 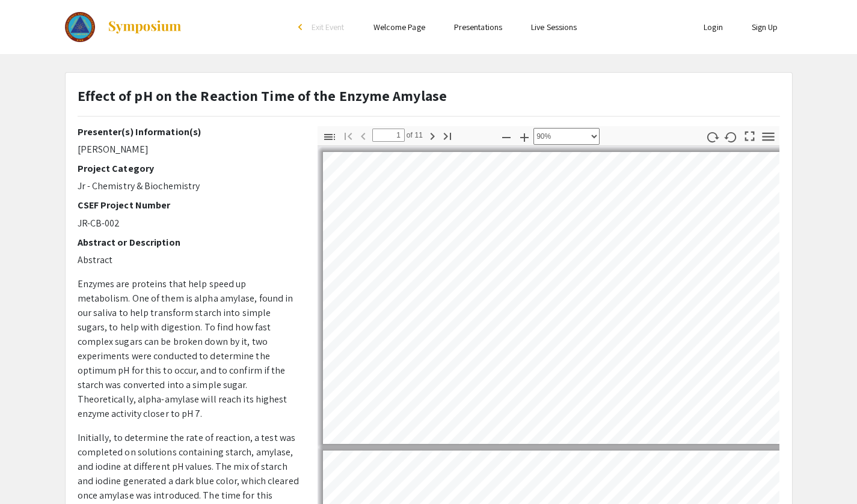 I want to click on button: Zoom Out, so click(x=506, y=136).